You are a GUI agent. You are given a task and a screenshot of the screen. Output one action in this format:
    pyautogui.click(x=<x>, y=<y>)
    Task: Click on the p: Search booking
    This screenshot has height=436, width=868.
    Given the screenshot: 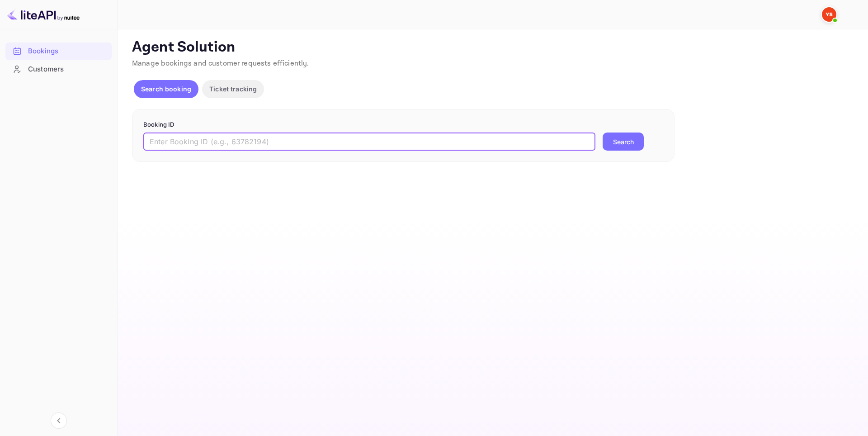 What is the action you would take?
    pyautogui.click(x=166, y=89)
    